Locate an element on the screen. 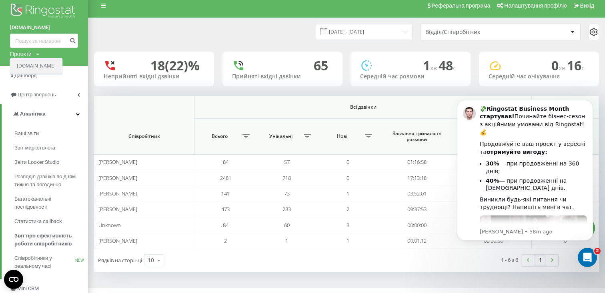 This screenshot has height=293, width=605. button: Open CMP widget is located at coordinates (14, 280).